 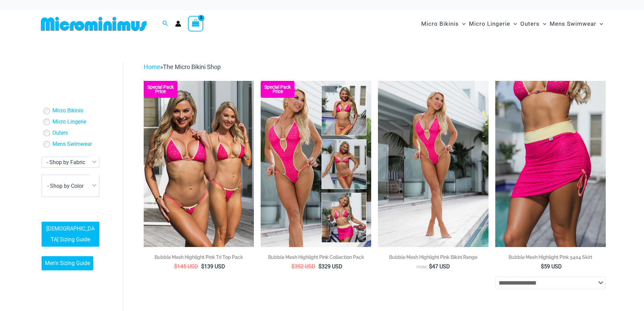 I want to click on a: Bubble Mesh Highlight Pink Tri Top Pack, so click(x=199, y=258).